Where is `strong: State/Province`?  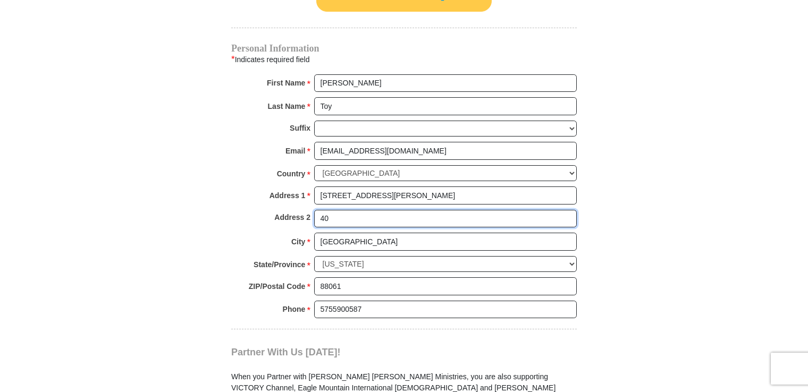
strong: State/Province is located at coordinates (279, 265).